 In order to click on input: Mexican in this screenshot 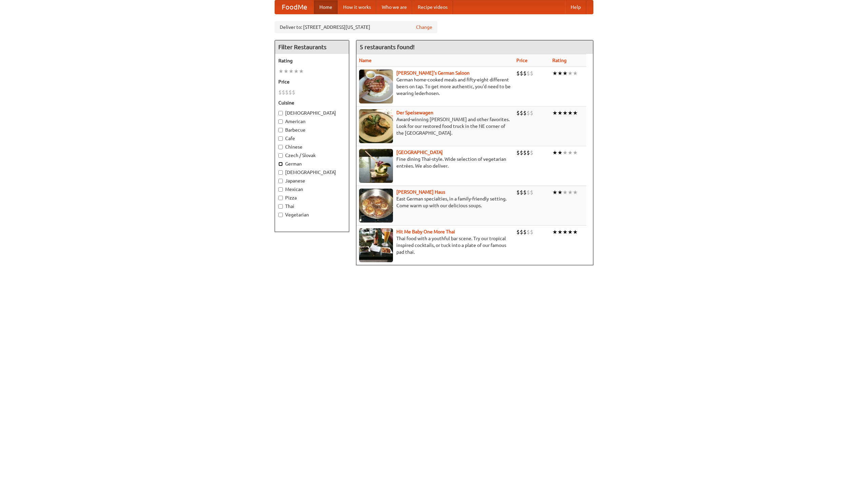, I will do `click(281, 189)`.